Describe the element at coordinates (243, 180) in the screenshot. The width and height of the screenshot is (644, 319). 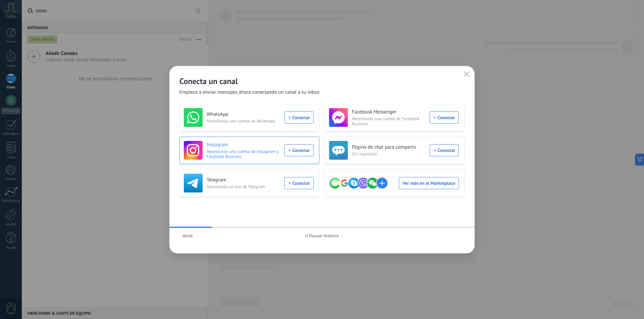
I see `h3: Telegram` at that location.